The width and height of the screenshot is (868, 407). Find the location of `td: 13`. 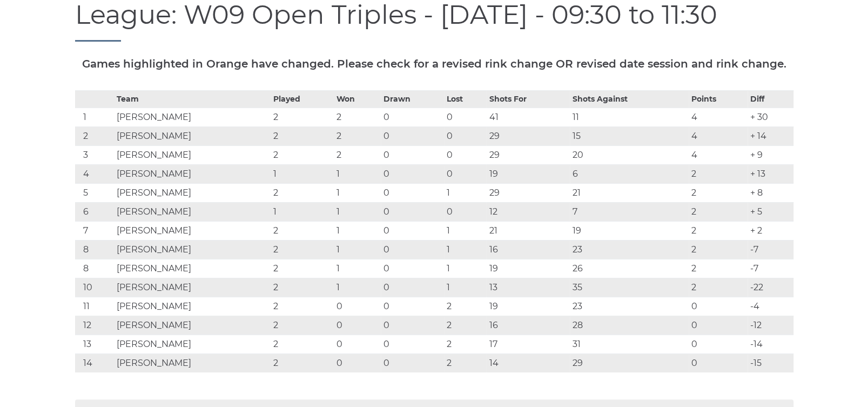

td: 13 is located at coordinates (94, 344).